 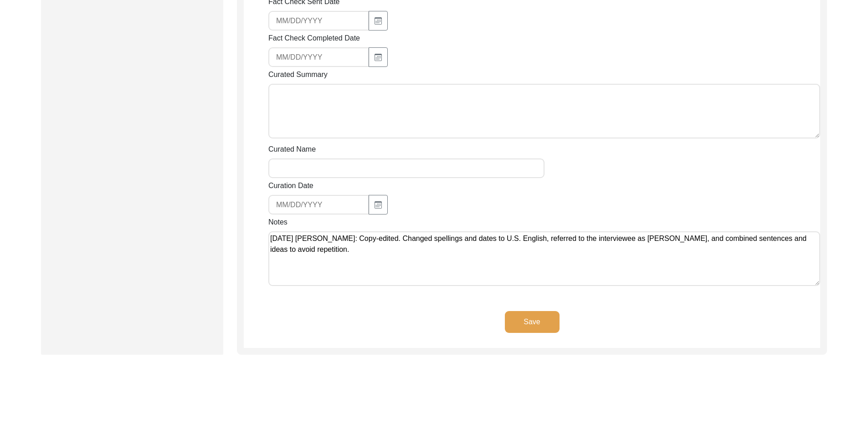 I want to click on label: Curated Summary, so click(x=298, y=75).